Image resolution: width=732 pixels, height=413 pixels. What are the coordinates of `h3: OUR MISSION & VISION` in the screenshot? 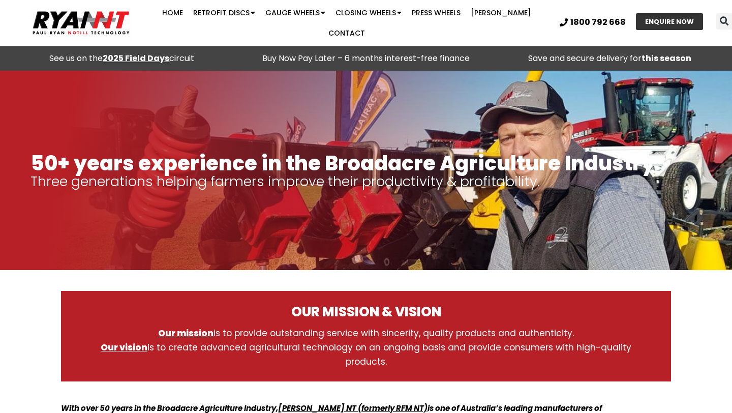 It's located at (366, 315).